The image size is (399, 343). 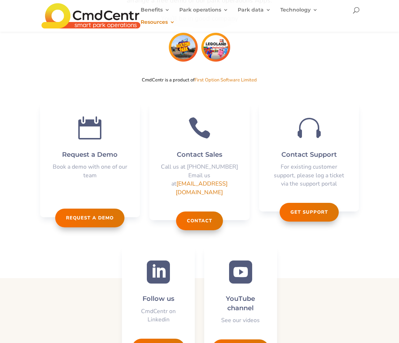 I want to click on span: Follow us, so click(x=158, y=299).